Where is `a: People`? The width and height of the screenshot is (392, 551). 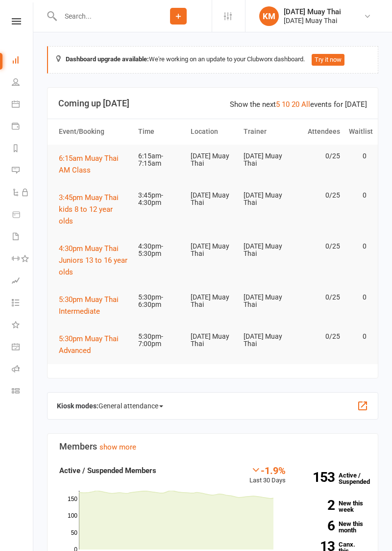 a: People is located at coordinates (22, 83).